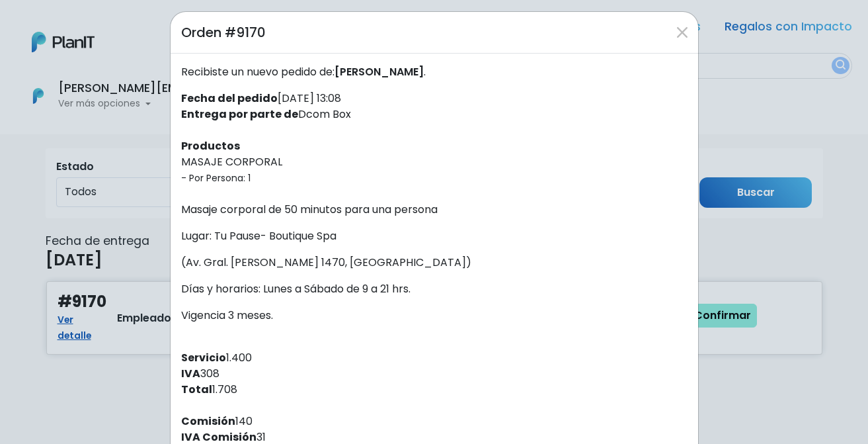 The height and width of the screenshot is (444, 868). Describe the element at coordinates (434, 289) in the screenshot. I see `p: Días y horarios: Lunes a Sábado de 9 a 21 hrs.` at that location.